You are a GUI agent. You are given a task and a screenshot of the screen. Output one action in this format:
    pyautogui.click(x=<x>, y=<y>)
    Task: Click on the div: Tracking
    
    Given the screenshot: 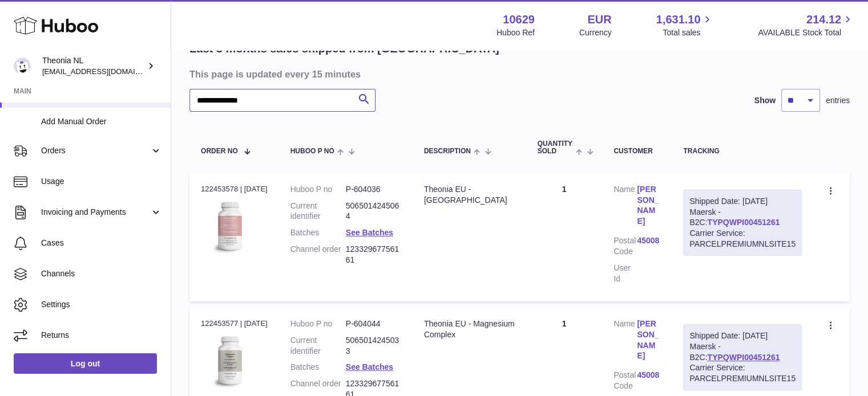 What is the action you would take?
    pyautogui.click(x=742, y=151)
    